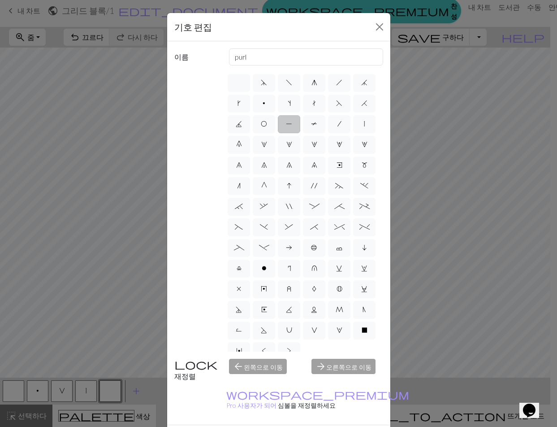 The height and width of the screenshot is (427, 557). Describe the element at coordinates (339, 330) in the screenshot. I see `span: W` at that location.